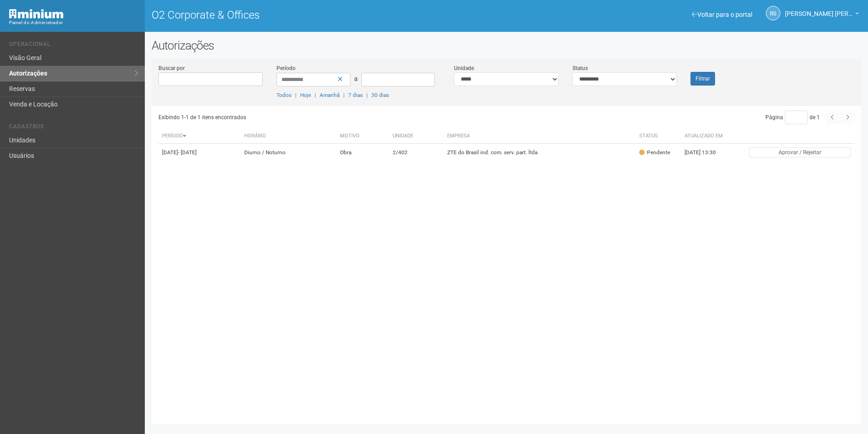  Describe the element at coordinates (356, 79) in the screenshot. I see `span: a` at that location.